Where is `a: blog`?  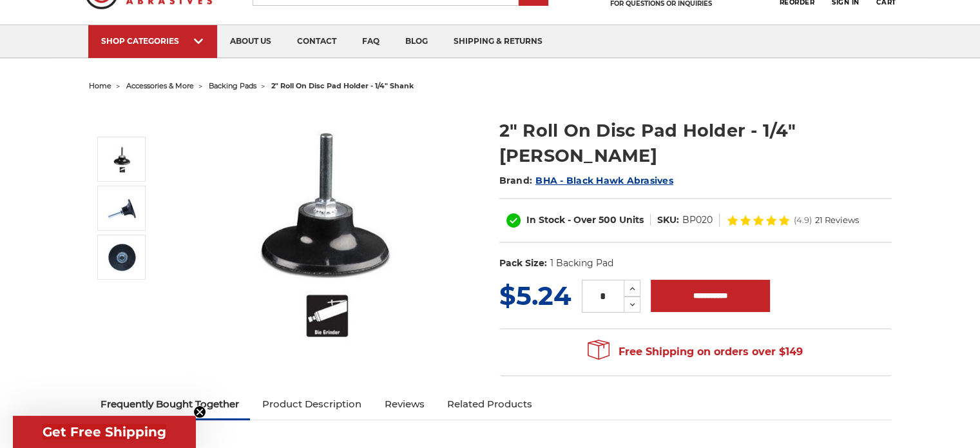 a: blog is located at coordinates (416, 41).